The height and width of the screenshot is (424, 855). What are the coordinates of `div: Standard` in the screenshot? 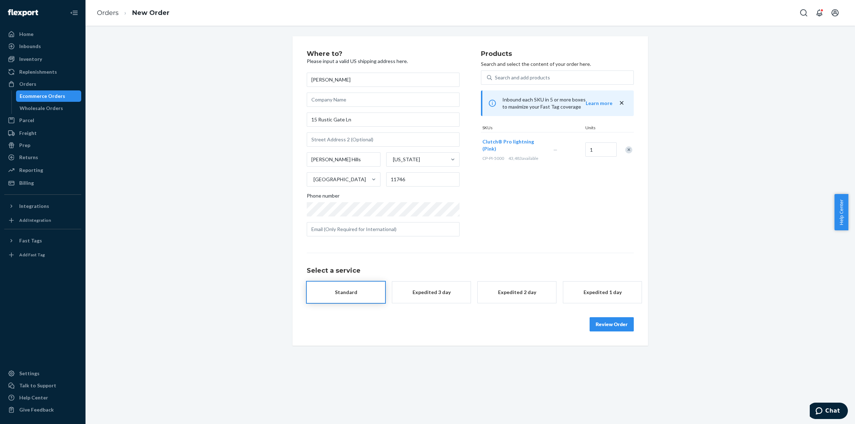 It's located at (346, 292).